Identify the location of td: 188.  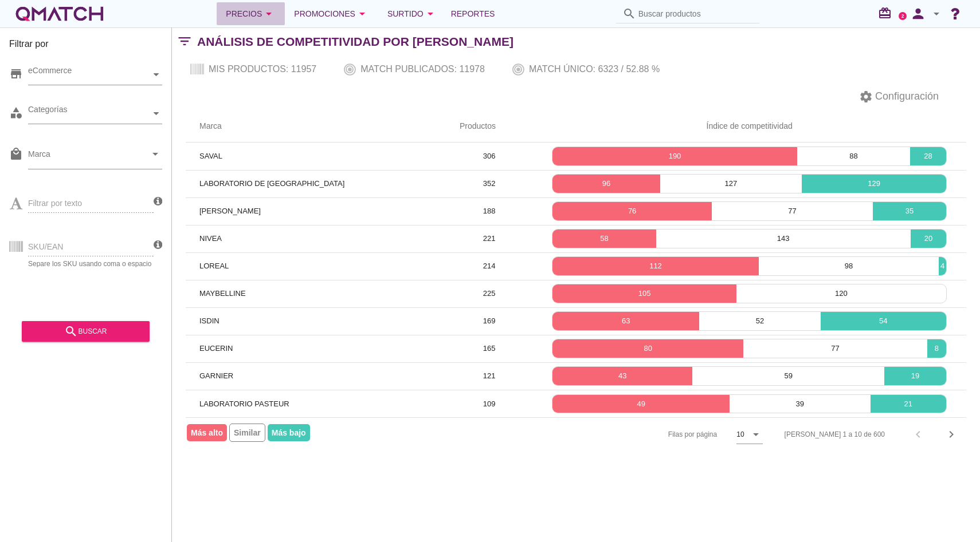
(489, 211).